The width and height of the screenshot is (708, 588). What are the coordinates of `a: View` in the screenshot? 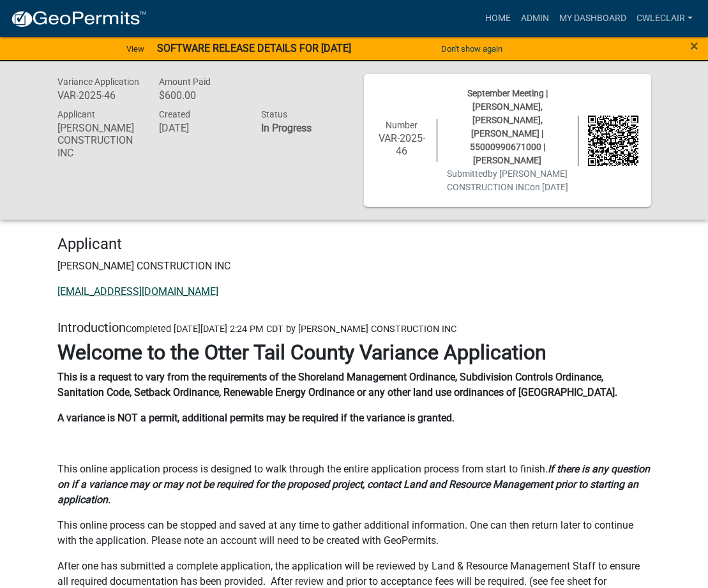 It's located at (135, 49).